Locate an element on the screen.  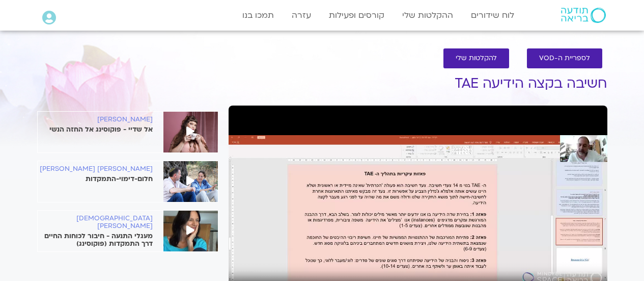
span: להקלטות שלי is located at coordinates (476, 58).